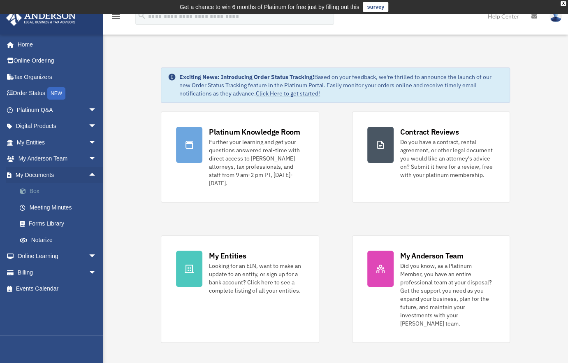 The image size is (568, 363). I want to click on div: Get a chance to win 6 months of Platinum for free just by filling out this, so click(269, 7).